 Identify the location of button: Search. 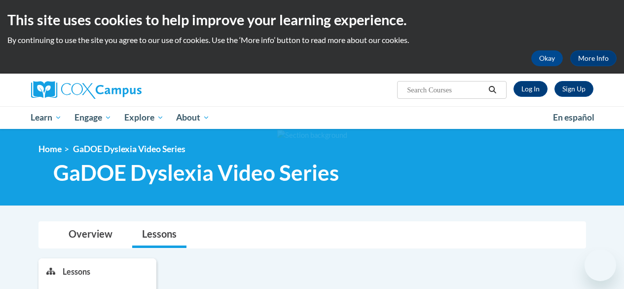
(492, 90).